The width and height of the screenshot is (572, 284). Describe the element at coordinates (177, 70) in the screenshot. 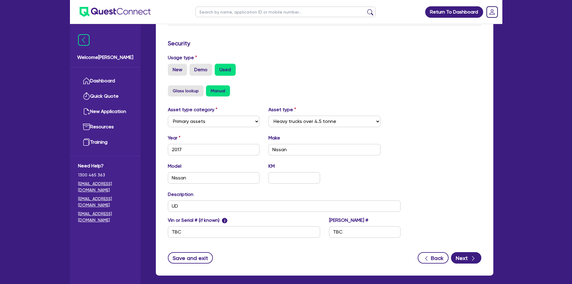

I see `label: New` at that location.